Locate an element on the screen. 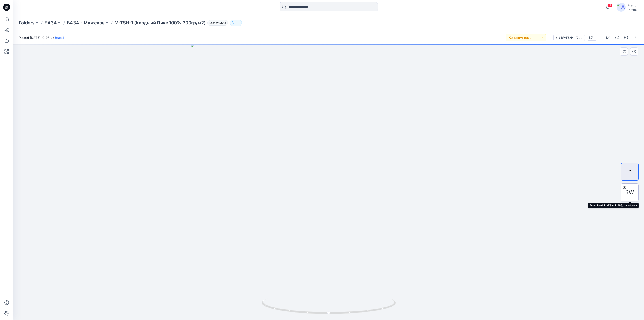 This screenshot has height=320, width=644. a: Brand . is located at coordinates (60, 37).